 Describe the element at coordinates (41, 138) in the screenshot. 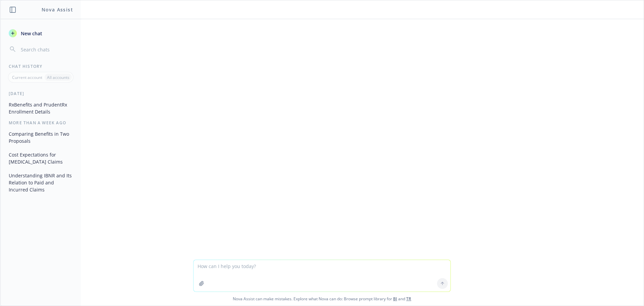

I see `button: Comparing Benefits in Two Proposals` at that location.